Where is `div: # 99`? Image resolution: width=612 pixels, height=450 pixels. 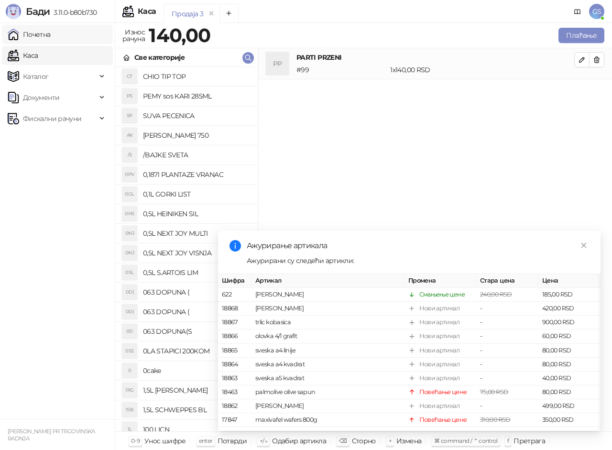
div: # 99 is located at coordinates (341, 70).